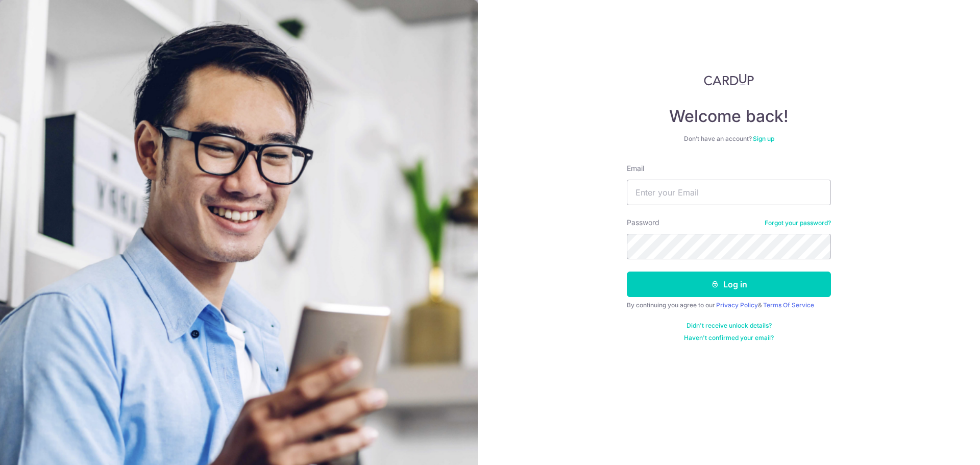  What do you see at coordinates (737, 305) in the screenshot?
I see `a: Privacy Policy` at bounding box center [737, 305].